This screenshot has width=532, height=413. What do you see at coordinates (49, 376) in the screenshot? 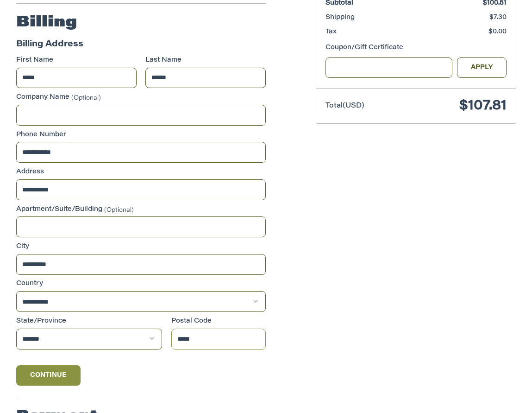
I see `button: Continue` at bounding box center [49, 376].